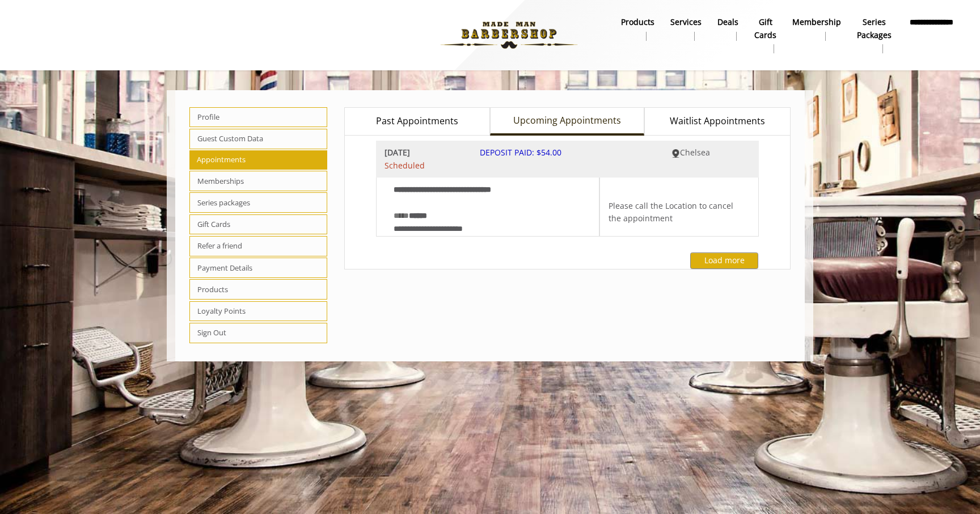  What do you see at coordinates (258, 289) in the screenshot?
I see `span: Products` at bounding box center [258, 289].